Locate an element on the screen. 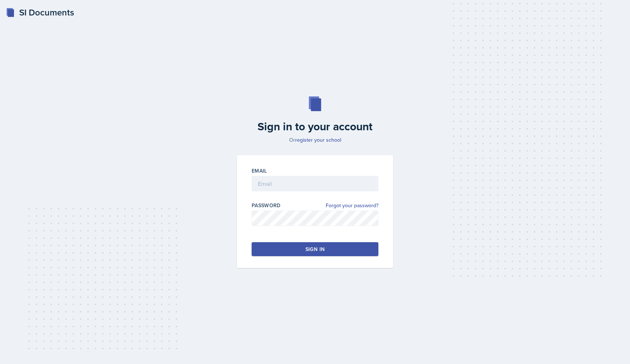 The image size is (630, 364). input: Email is located at coordinates (315, 184).